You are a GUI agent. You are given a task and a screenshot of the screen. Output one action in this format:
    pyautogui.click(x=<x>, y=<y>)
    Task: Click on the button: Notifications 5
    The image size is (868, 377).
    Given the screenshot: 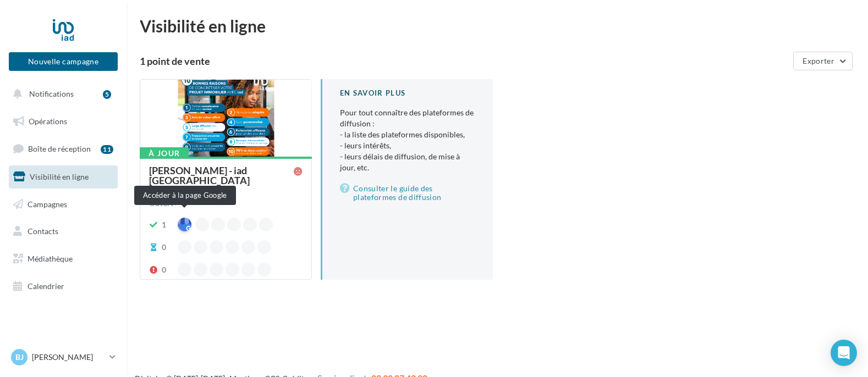 What is the action you would take?
    pyautogui.click(x=61, y=94)
    